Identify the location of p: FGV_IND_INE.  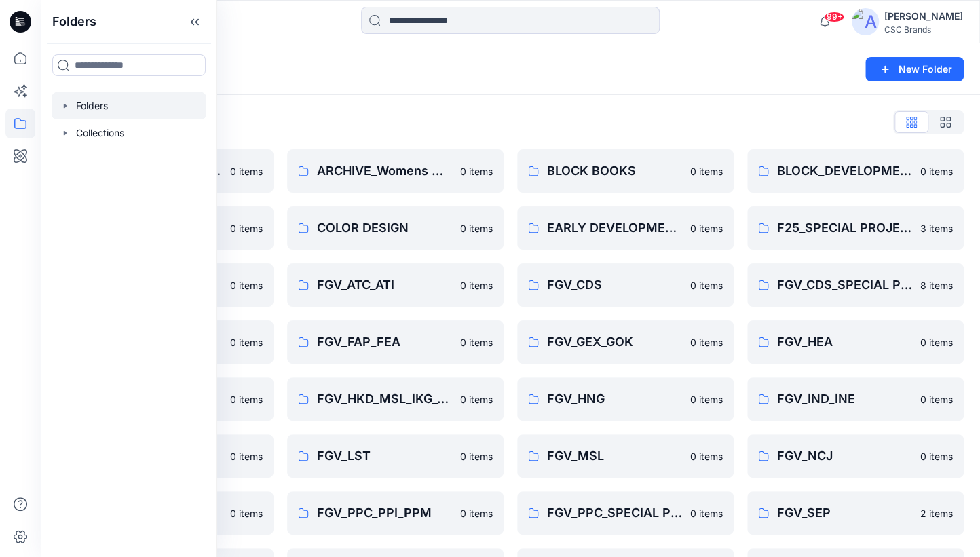
(844, 399).